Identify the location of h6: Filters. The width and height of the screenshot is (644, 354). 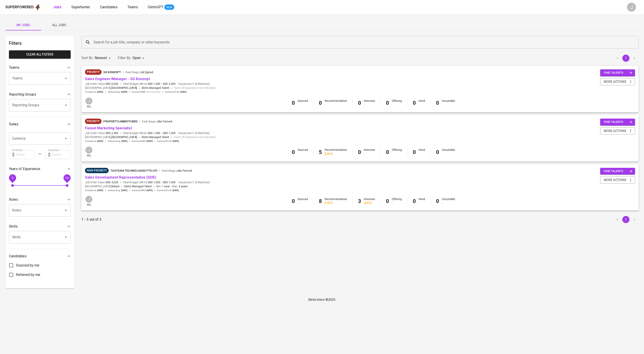
(40, 43).